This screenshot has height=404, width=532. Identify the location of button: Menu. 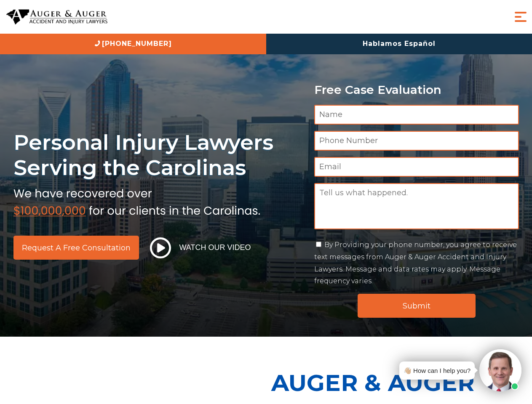
(520, 17).